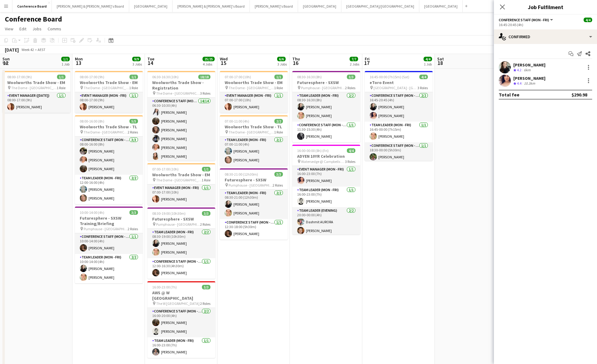 This screenshot has height=364, width=597. Describe the element at coordinates (524, 20) in the screenshot. I see `span: Conference Staff (Mon - Fri)` at that location.